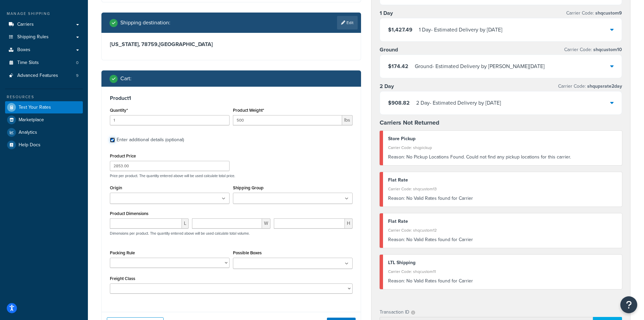 This screenshot has height=320, width=644. Describe the element at coordinates (44, 24) in the screenshot. I see `a: Carriers` at that location.